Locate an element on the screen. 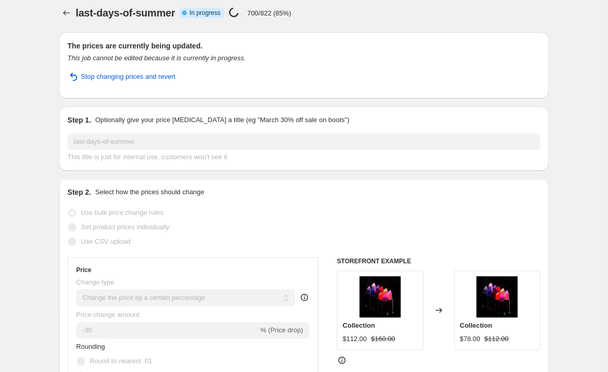  i: This job cannot be edited because it is currently in progress. is located at coordinates (156, 58).